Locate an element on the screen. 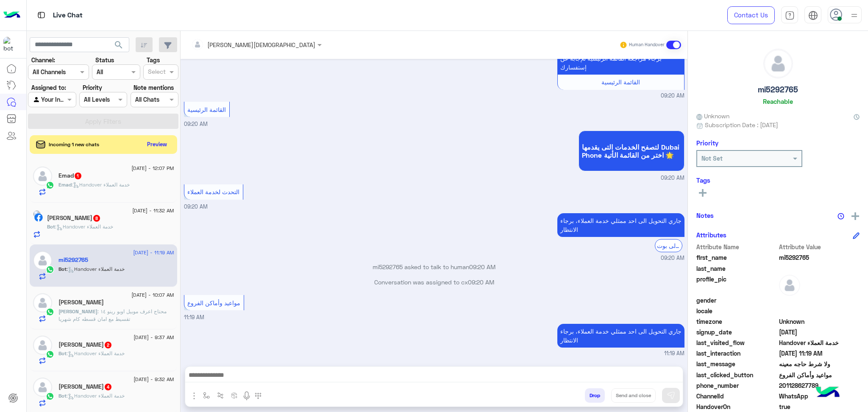  span: محتاج اعرف موبيل اوبو رينو ١٤ تقسيط مع امان قسطه كام شهريا is located at coordinates (112, 315).